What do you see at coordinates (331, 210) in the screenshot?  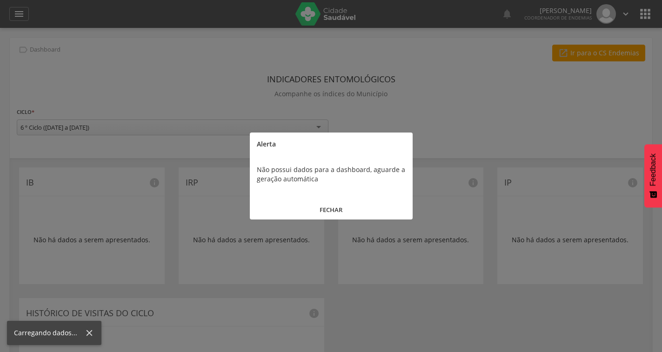 I see `button: FECHAR` at bounding box center [331, 210].